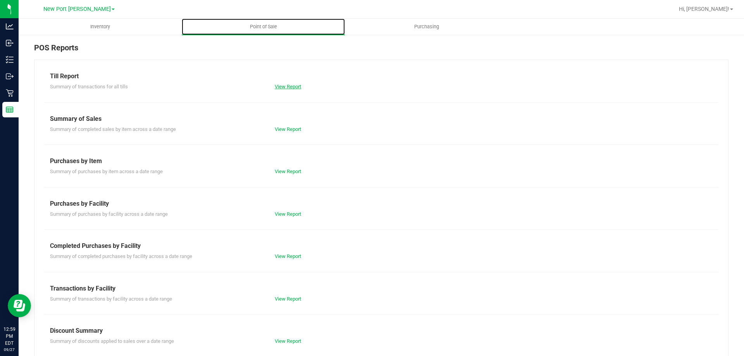 The width and height of the screenshot is (744, 356). Describe the element at coordinates (10, 76) in the screenshot. I see `inline-svg: Outbound` at that location.